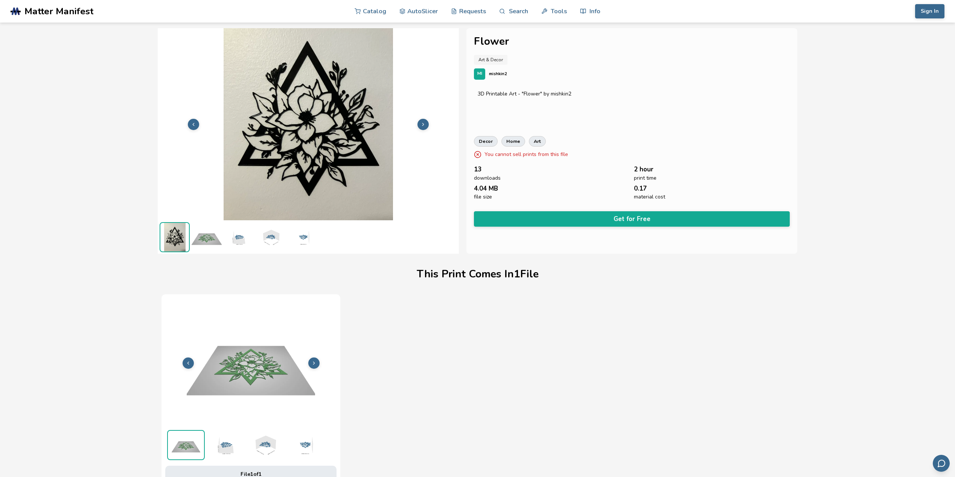 This screenshot has height=477, width=955. I want to click on h1: Flower, so click(631, 41).